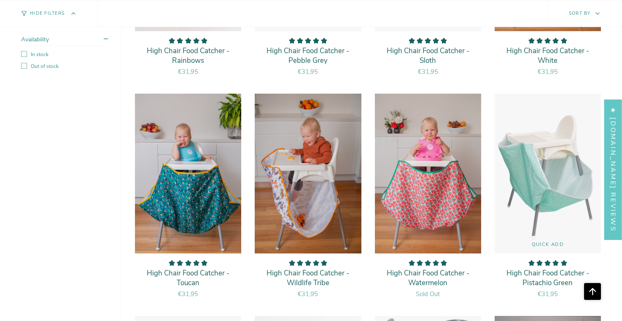 The image size is (622, 321). I want to click on button: Scroll to top, so click(593, 292).